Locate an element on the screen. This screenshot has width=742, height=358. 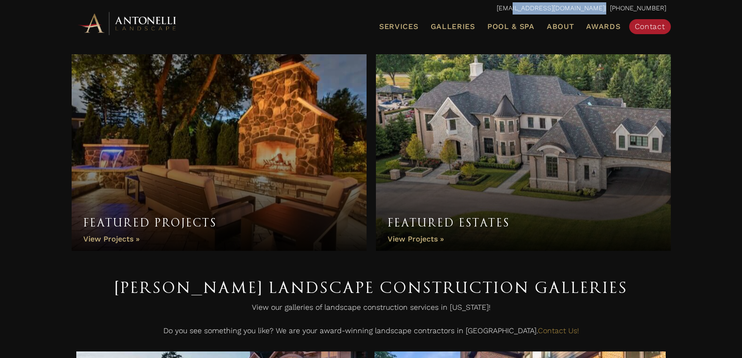
span: About is located at coordinates (560, 27).